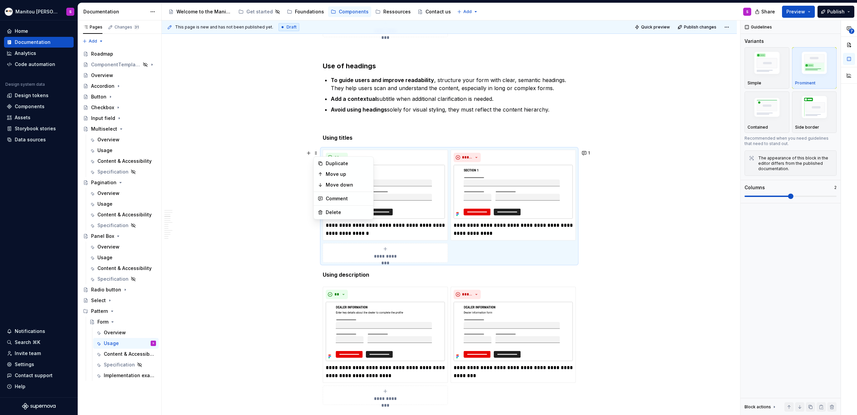 Image resolution: width=857 pixels, height=415 pixels. Describe the element at coordinates (129, 375) in the screenshot. I see `div: Implementation example` at that location.